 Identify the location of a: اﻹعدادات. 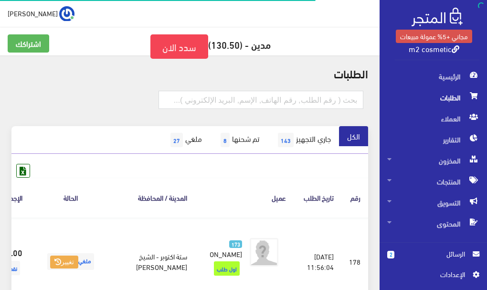
(433, 276).